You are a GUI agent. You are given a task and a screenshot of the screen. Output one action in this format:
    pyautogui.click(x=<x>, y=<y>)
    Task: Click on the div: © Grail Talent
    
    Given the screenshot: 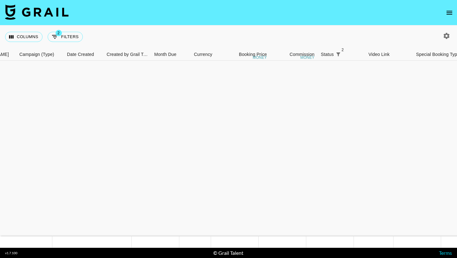 What is the action you would take?
    pyautogui.click(x=228, y=253)
    